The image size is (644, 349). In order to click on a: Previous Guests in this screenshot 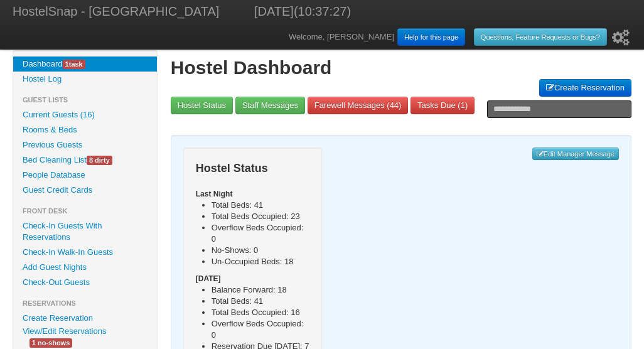, I will do `click(85, 145)`.